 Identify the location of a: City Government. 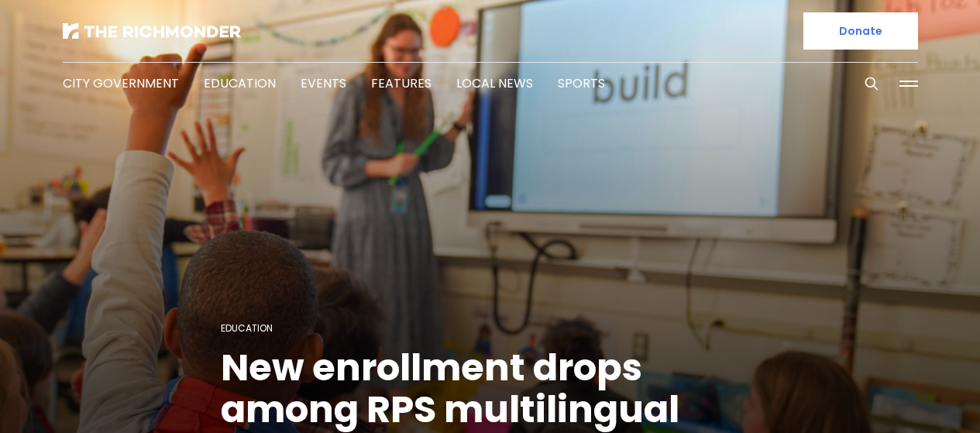
(120, 83).